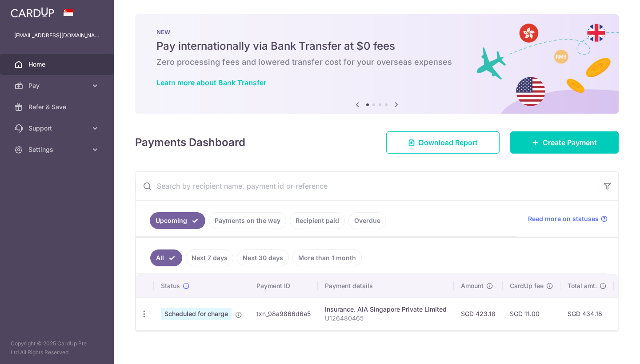  What do you see at coordinates (442, 142) in the screenshot?
I see `a: Download Report` at bounding box center [442, 142].